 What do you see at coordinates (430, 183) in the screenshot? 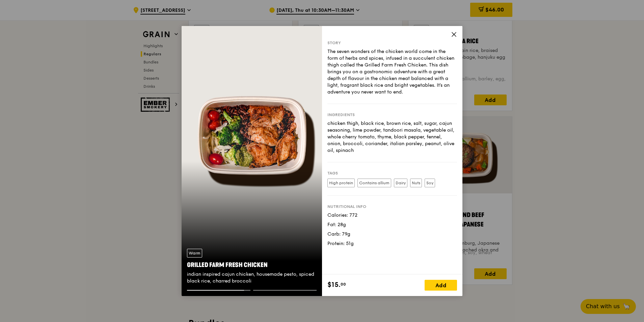
I see `label: Soy` at bounding box center [430, 183].